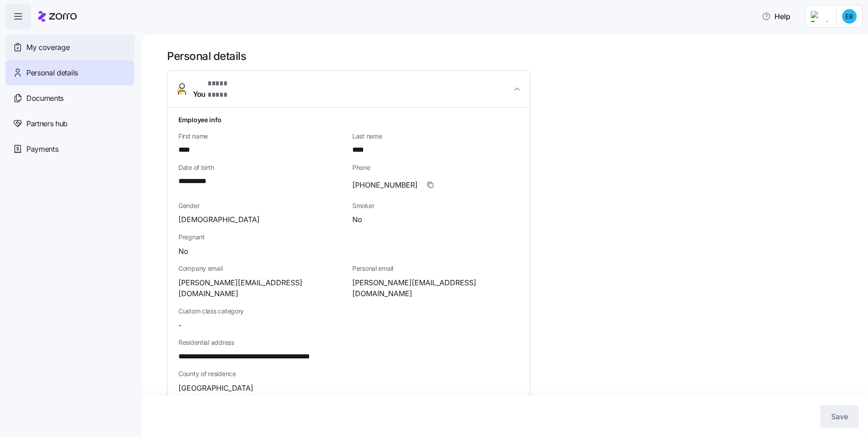 Image resolution: width=868 pixels, height=437 pixels. What do you see at coordinates (261, 205) in the screenshot?
I see `span: Gender` at bounding box center [261, 205].